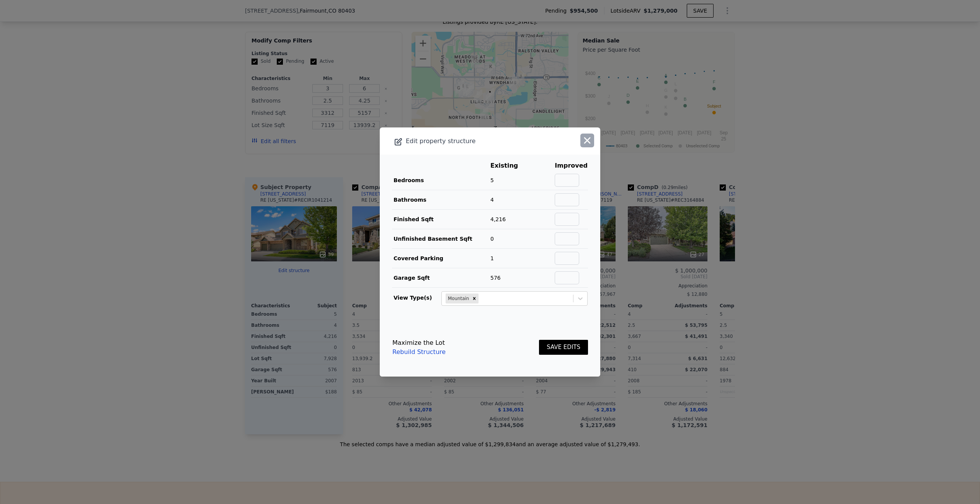  Describe the element at coordinates (475, 298) in the screenshot. I see `div: Remove Mountain` at that location.